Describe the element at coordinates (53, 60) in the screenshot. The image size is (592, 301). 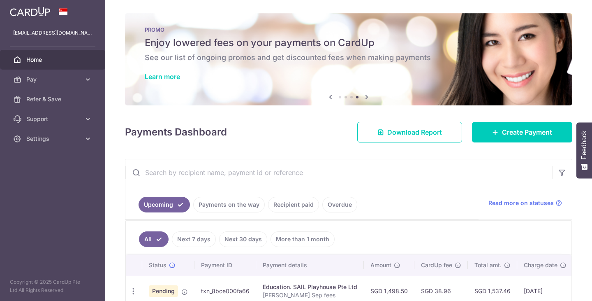
I see `span: Home` at that location.